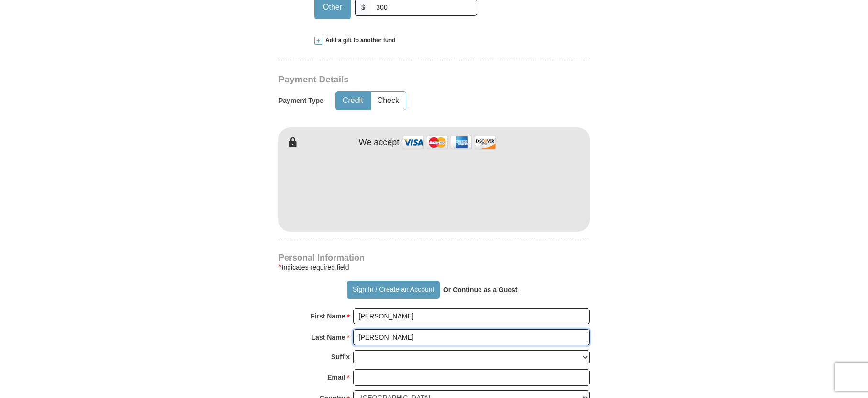 The image size is (868, 398). I want to click on strong: First Name, so click(328, 316).